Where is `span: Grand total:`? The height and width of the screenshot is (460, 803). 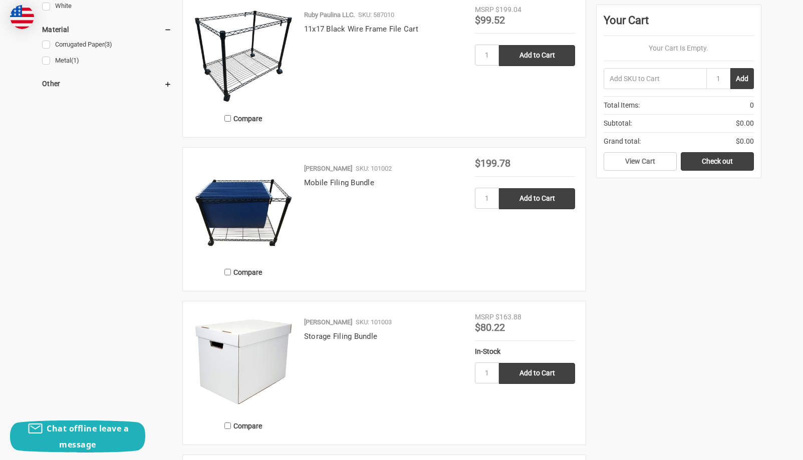 span: Grand total: is located at coordinates (622, 141).